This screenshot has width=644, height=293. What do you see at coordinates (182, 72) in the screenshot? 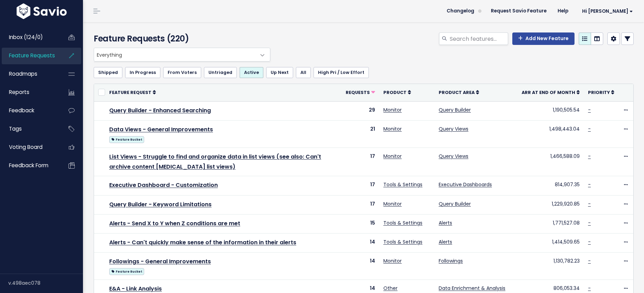
I see `a: From Voters` at bounding box center [182, 72].